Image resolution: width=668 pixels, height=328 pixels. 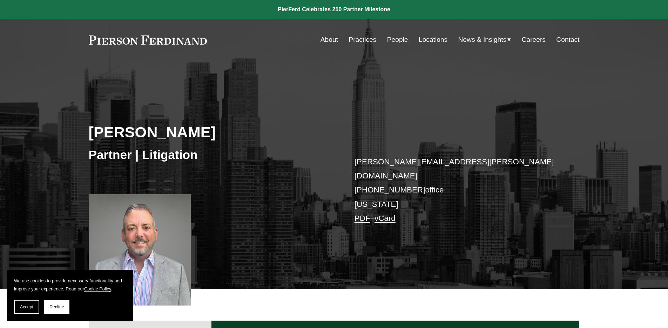 What do you see at coordinates (70, 284) in the screenshot?
I see `p: We use cookies to provide necessary functionality and improve your experience. Read our .` at bounding box center [70, 284].